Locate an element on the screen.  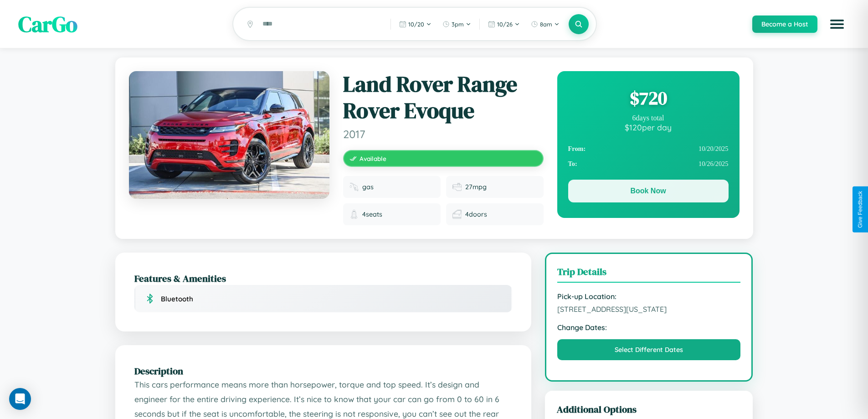
strong: Pick-up Location: is located at coordinates (649, 296).